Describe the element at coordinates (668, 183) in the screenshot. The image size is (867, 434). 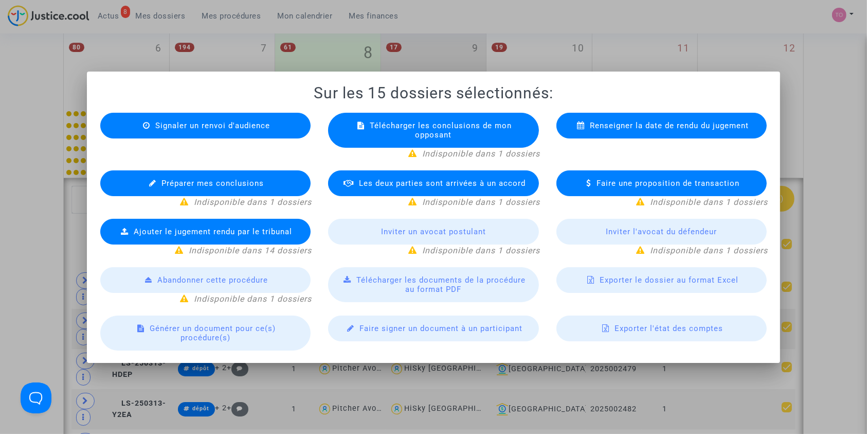
I see `span: Faire une proposition de transaction` at that location.